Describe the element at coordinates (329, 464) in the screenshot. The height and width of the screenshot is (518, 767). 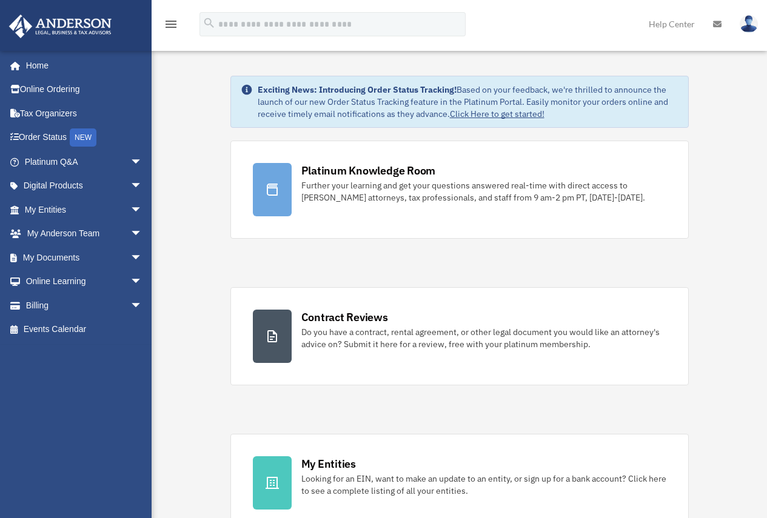
I see `div: My Entities` at that location.